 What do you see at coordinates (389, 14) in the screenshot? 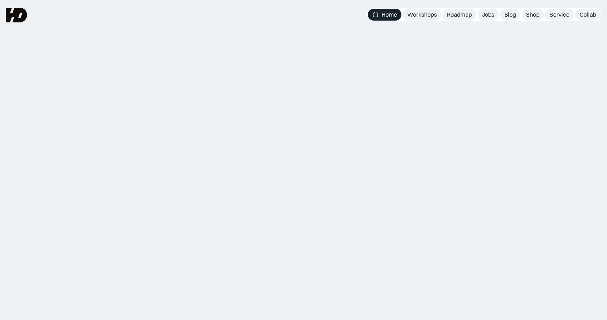
I see `div: Home` at bounding box center [389, 14].